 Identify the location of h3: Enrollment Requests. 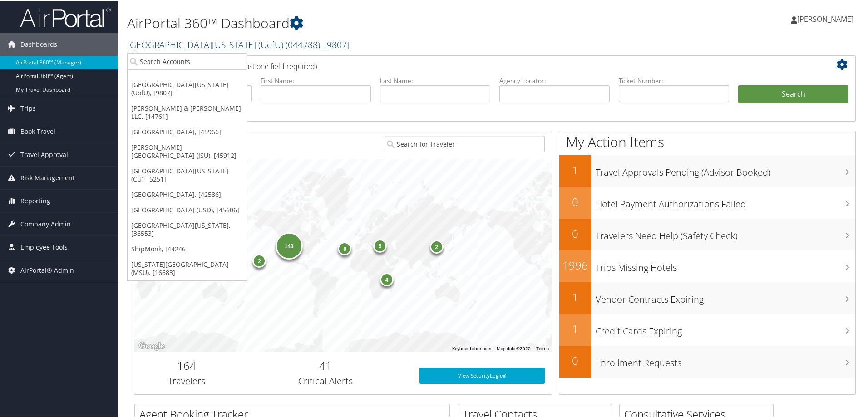
(725, 360).